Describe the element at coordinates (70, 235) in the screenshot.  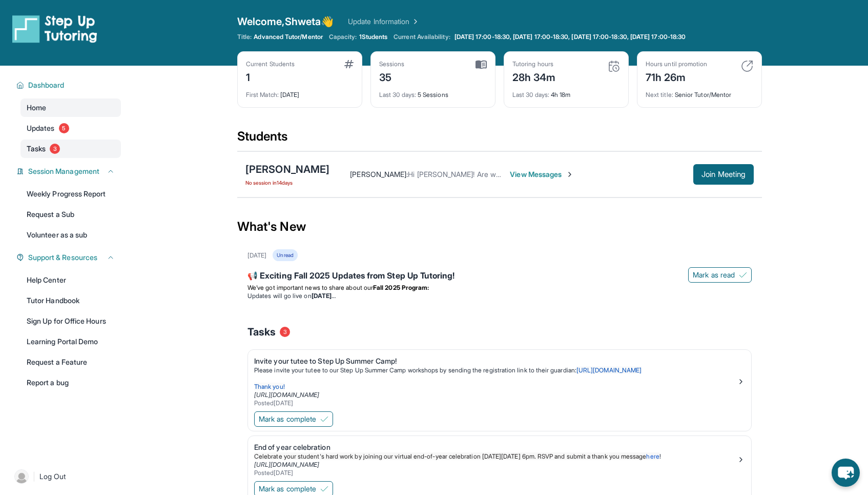
I see `a: Volunteer as a sub` at that location.